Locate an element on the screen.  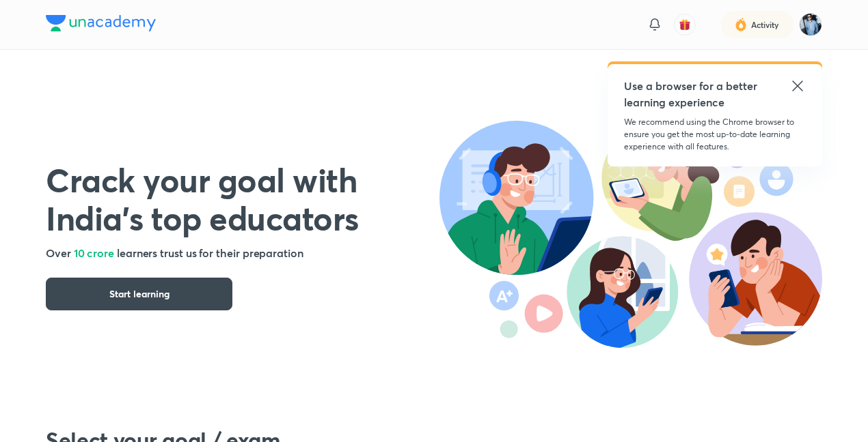
button: Start learning is located at coordinates (139, 294).